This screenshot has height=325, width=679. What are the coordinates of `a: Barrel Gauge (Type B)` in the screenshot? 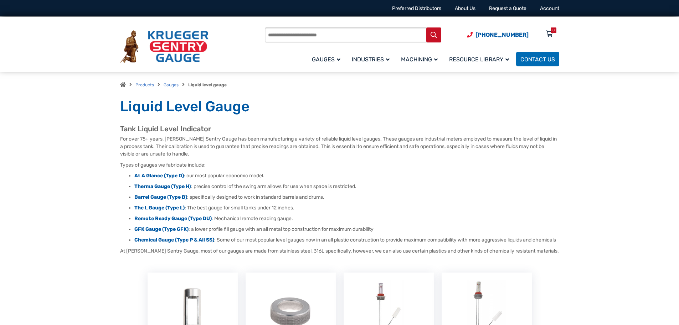 It's located at (161, 197).